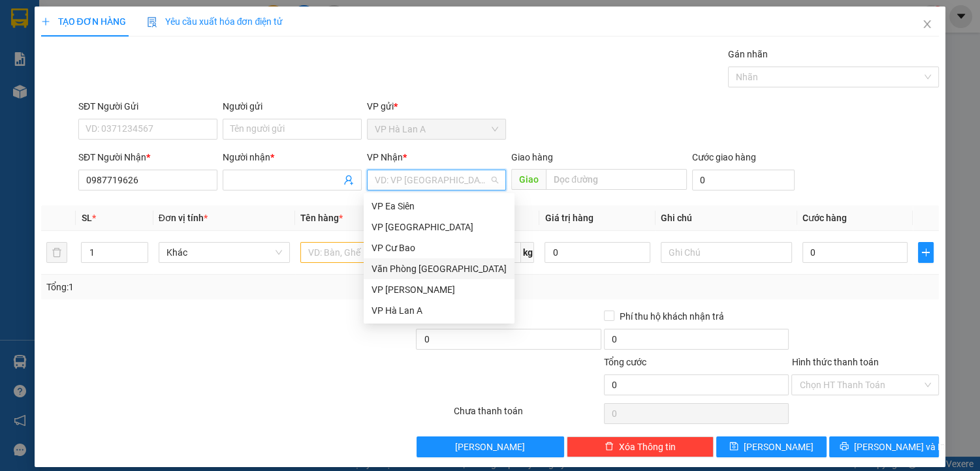 This screenshot has height=471, width=980. What do you see at coordinates (844, 447) in the screenshot?
I see `span: printer` at bounding box center [844, 447].